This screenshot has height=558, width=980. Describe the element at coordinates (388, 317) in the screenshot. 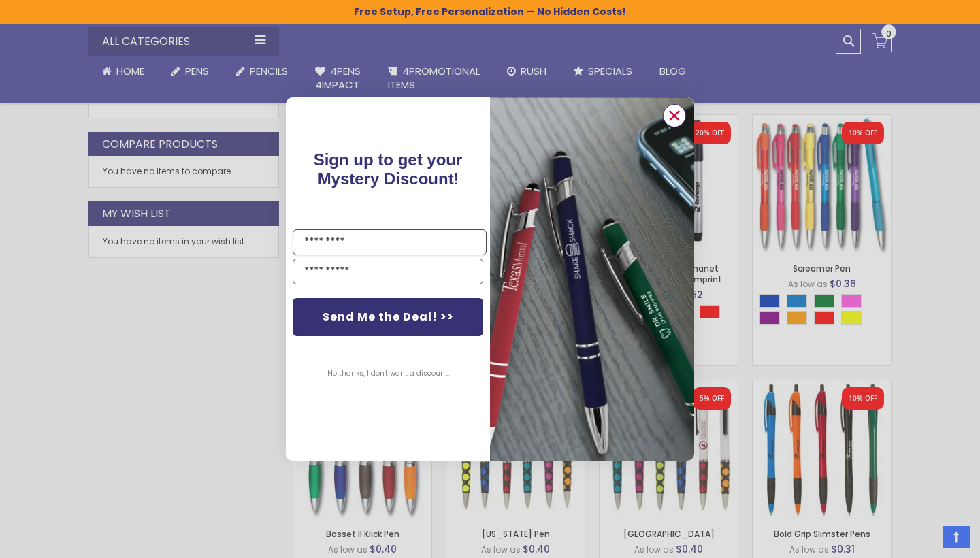

I see `button: Send Me the Deal! >>` at that location.